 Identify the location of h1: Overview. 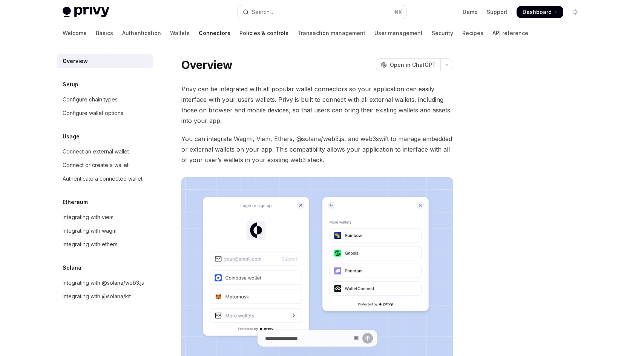
(206, 65).